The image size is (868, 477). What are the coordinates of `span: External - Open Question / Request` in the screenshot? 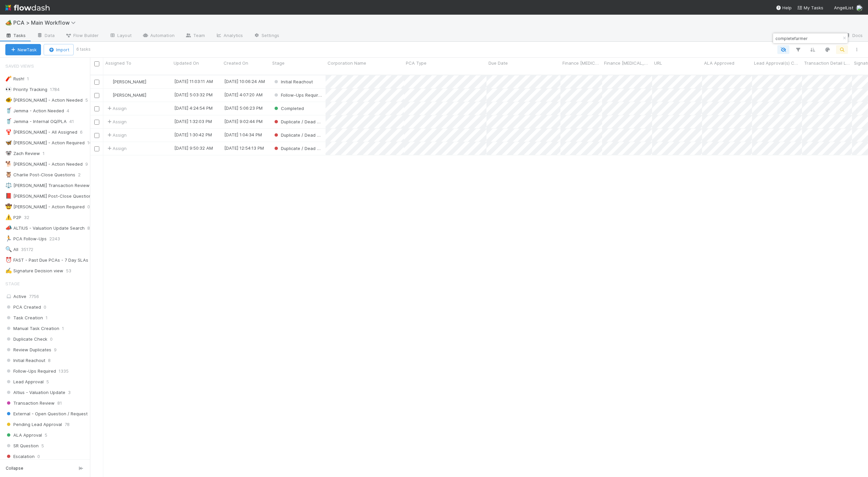 It's located at (46, 414).